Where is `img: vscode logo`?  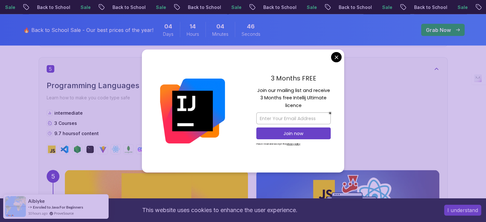 img: vscode logo is located at coordinates (65, 150).